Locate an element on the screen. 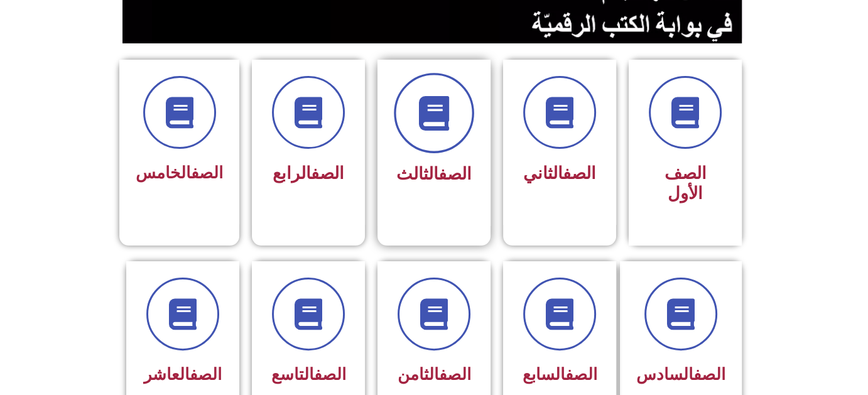 The width and height of the screenshot is (868, 395). span: الثاني is located at coordinates (559, 173).